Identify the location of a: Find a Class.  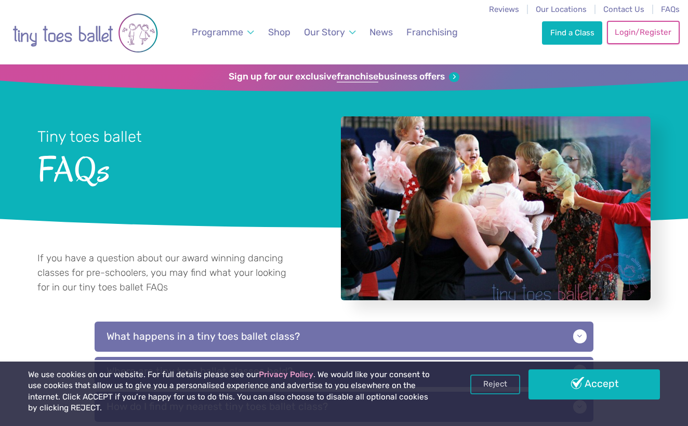
(572, 33).